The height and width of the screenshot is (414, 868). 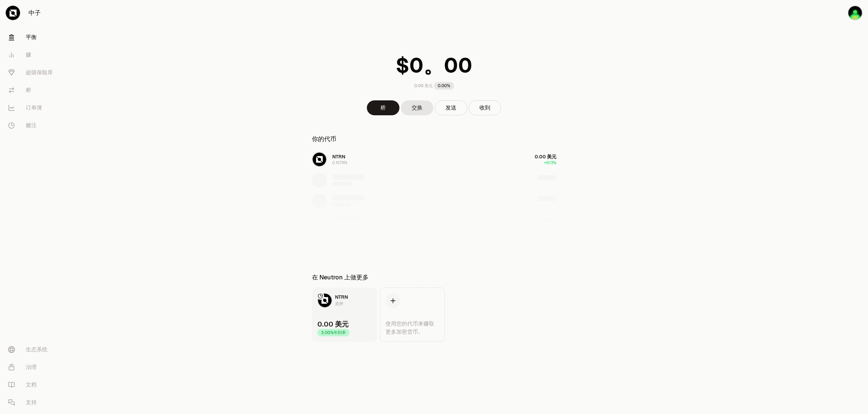 What do you see at coordinates (38, 37) in the screenshot?
I see `a: 平衡` at bounding box center [38, 37].